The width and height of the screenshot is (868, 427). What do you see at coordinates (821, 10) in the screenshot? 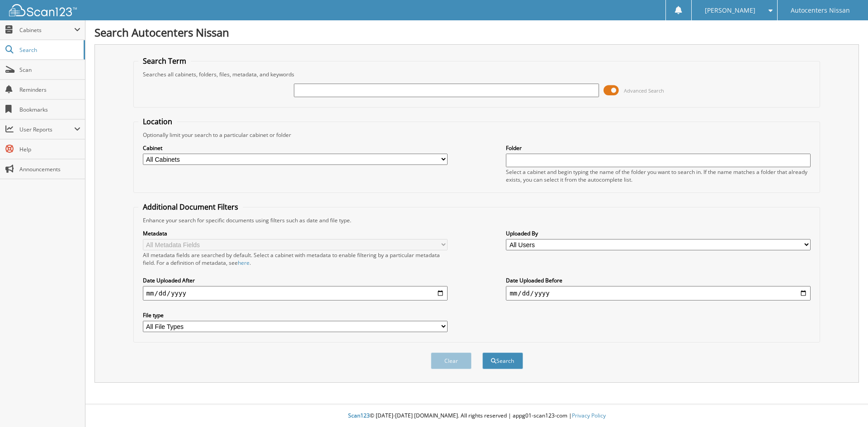
I see `span: Autocenters Nissan` at bounding box center [821, 10].